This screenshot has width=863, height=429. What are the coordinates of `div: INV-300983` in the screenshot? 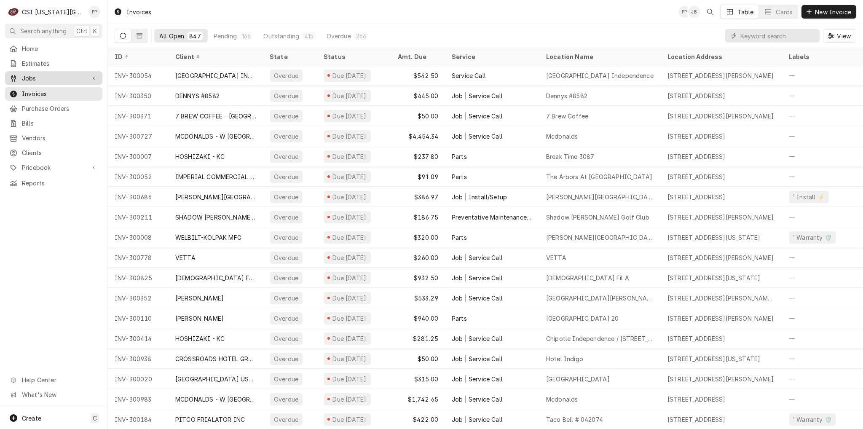 It's located at (138, 399).